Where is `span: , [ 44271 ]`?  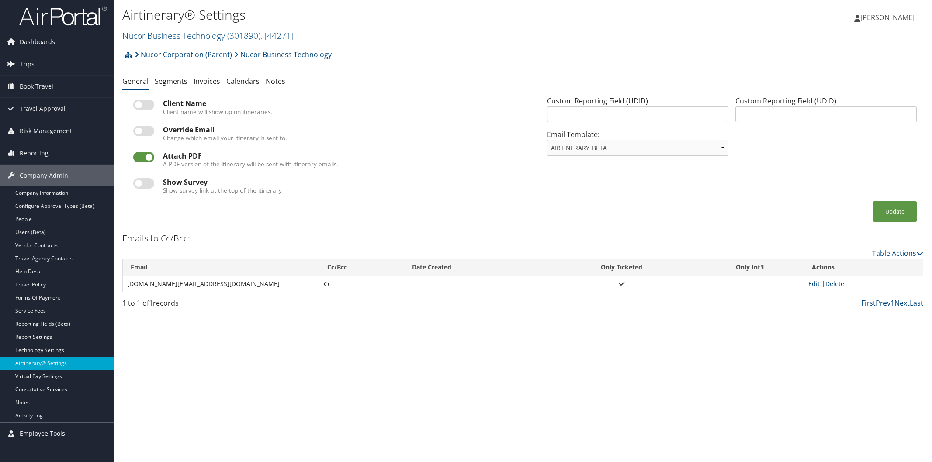
span: , [ 44271 ] is located at coordinates (277, 35).